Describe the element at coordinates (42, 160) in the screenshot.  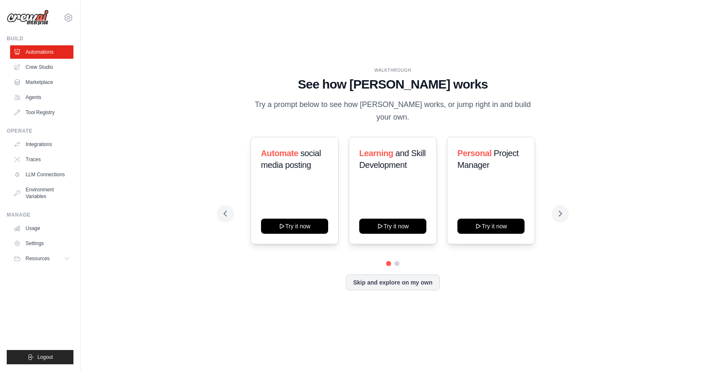
I see `a: Traces` at that location.